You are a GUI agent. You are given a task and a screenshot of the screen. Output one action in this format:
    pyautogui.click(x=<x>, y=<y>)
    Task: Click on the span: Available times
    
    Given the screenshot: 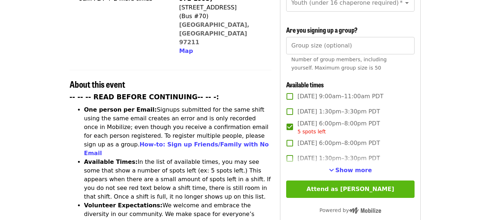 What is the action you would take?
    pyautogui.click(x=305, y=85)
    